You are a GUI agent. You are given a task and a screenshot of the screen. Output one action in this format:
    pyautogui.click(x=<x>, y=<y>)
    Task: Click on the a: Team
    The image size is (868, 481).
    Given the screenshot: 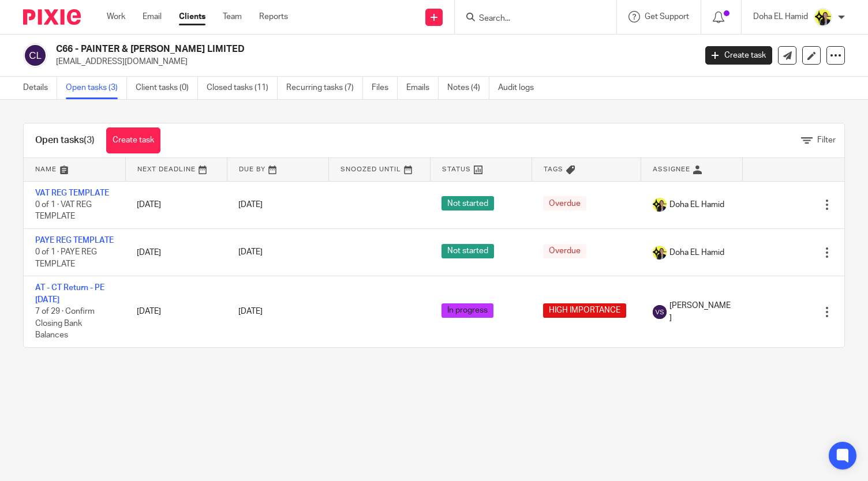 What is the action you would take?
    pyautogui.click(x=232, y=16)
    